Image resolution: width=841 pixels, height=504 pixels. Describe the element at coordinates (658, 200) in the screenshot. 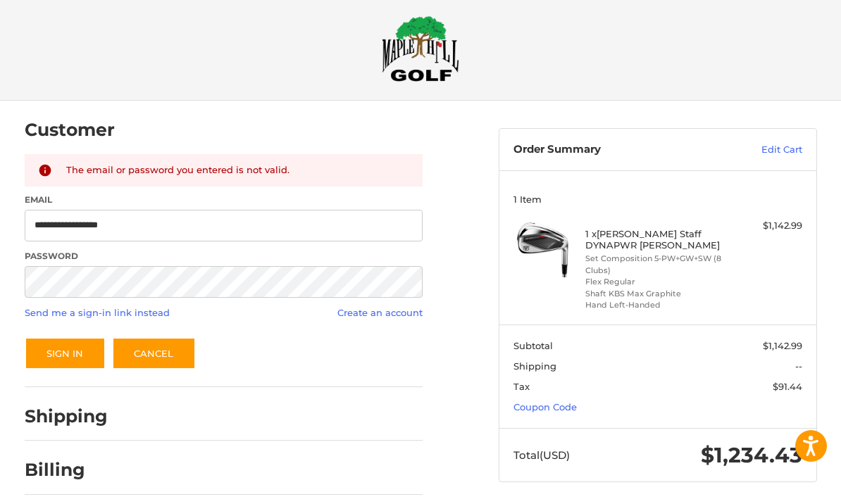

I see `h3: 1 Item` at that location.